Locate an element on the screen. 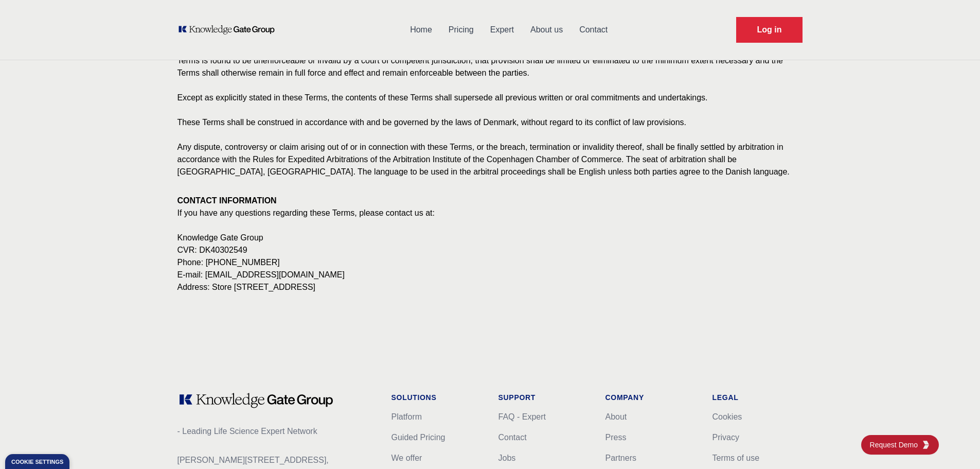 Image resolution: width=980 pixels, height=469 pixels. span: Request Demo is located at coordinates (896, 444).